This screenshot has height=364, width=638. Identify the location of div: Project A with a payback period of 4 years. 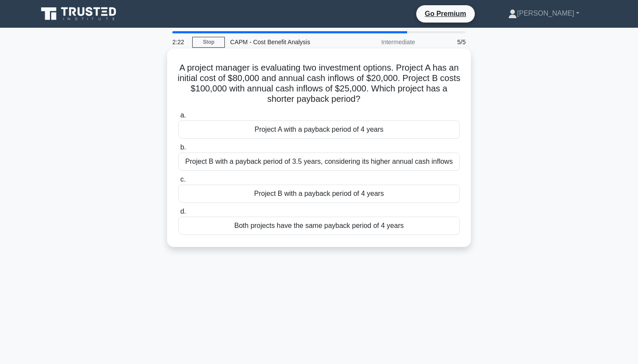
(319, 130).